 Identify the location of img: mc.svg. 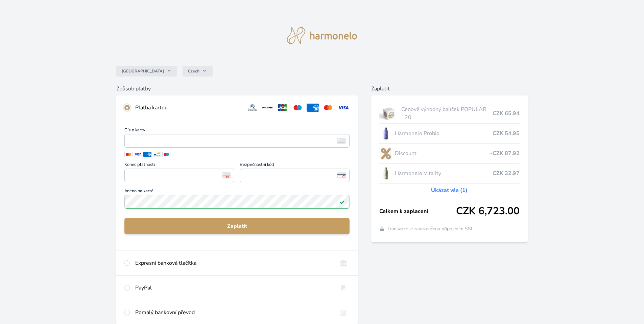
(328, 108).